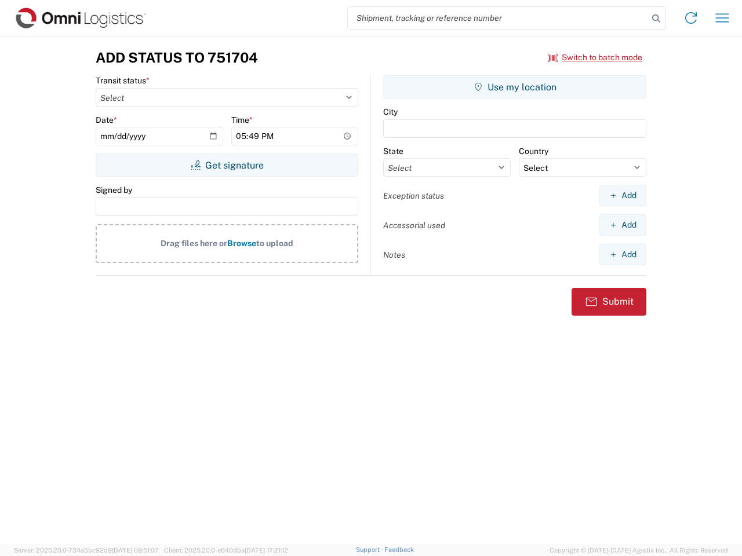 Image resolution: width=742 pixels, height=556 pixels. I want to click on h3: Add Status to 751704, so click(177, 57).